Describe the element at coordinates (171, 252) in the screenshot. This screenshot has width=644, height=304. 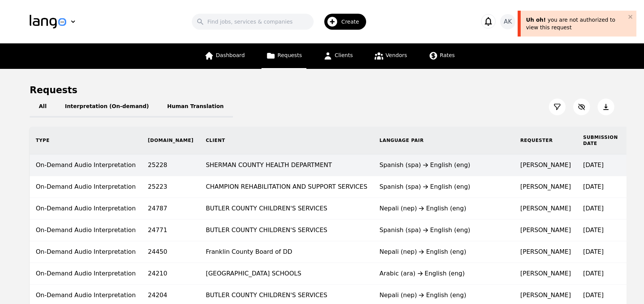
I see `td: 24450` at that location.